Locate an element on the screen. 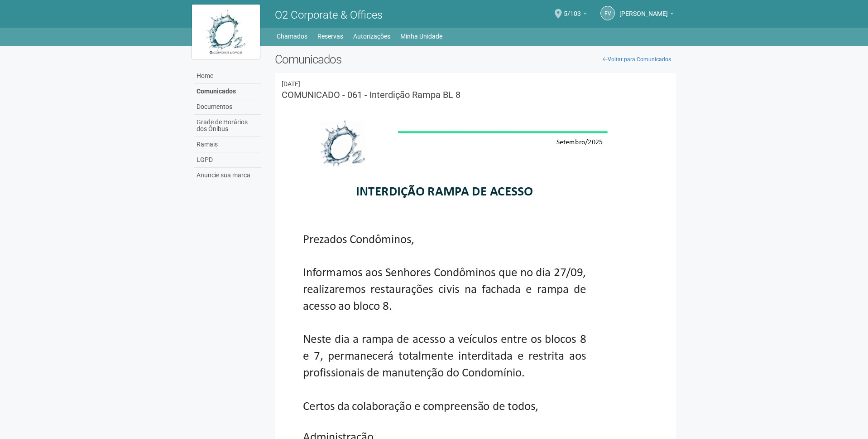 The width and height of the screenshot is (868, 439). a: Minha Unidade is located at coordinates (421, 36).